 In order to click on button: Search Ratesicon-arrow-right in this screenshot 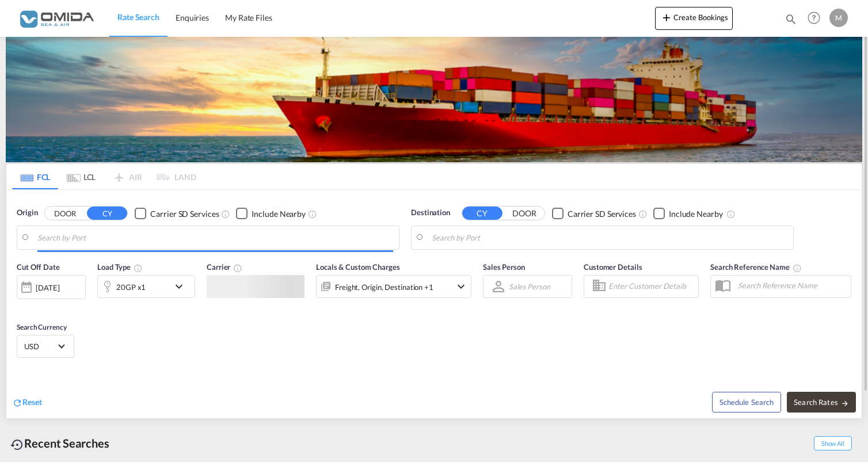, I will do `click(821, 402)`.